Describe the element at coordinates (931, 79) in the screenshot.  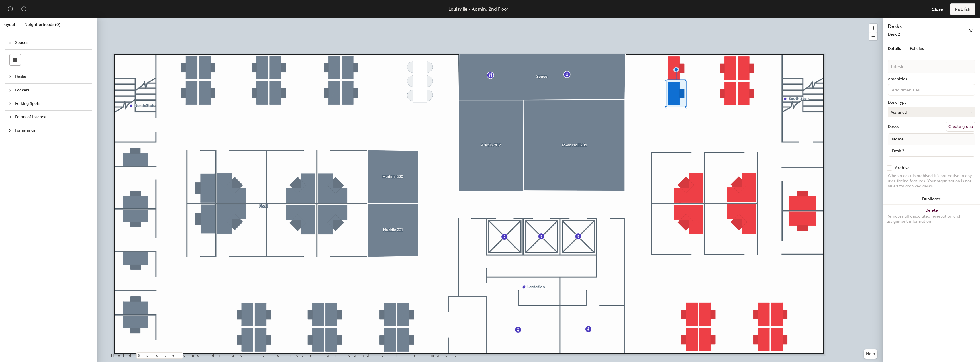
I see `div: Amenities` at that location.